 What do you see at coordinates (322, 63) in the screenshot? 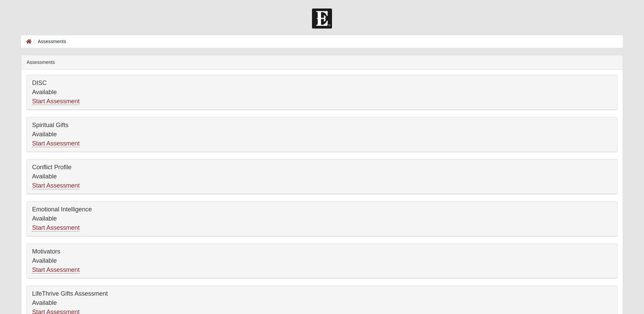
I see `div: Assessments` at bounding box center [322, 63].